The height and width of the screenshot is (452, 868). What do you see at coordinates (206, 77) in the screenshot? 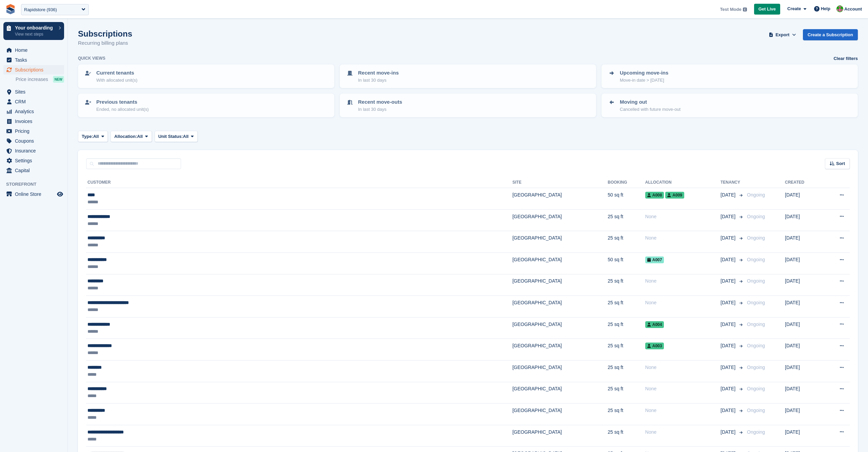
I see `a: Current tenants With allocated unit(s)` at bounding box center [206, 77].